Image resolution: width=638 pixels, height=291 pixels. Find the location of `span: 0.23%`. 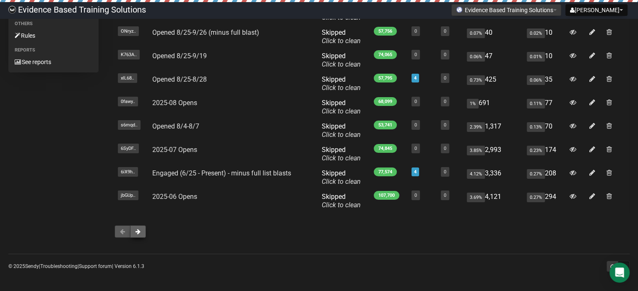

span: 0.23% is located at coordinates (535, 150).